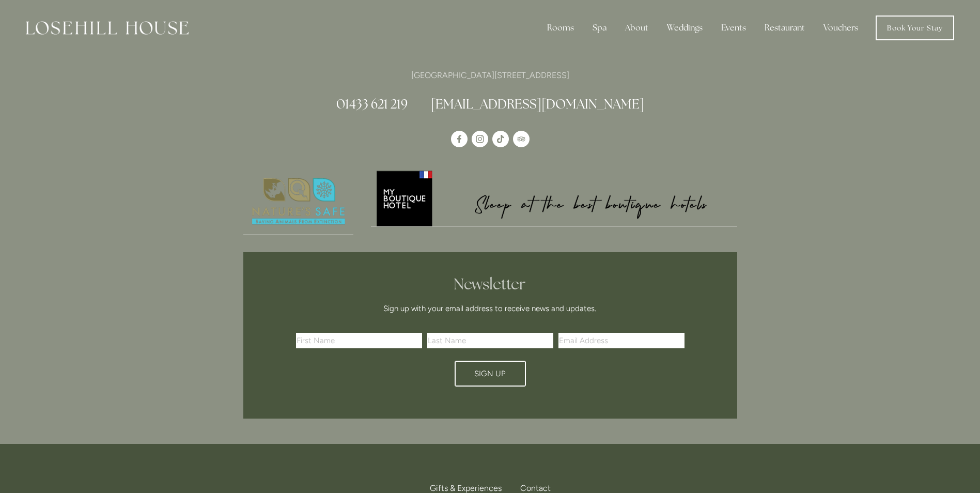  I want to click on div: Spa, so click(599, 28).